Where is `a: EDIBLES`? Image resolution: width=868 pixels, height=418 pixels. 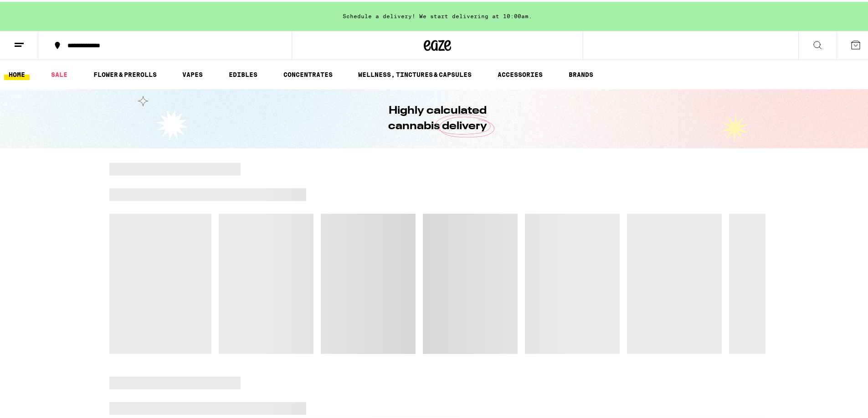
a: EDIBLES is located at coordinates (243, 73).